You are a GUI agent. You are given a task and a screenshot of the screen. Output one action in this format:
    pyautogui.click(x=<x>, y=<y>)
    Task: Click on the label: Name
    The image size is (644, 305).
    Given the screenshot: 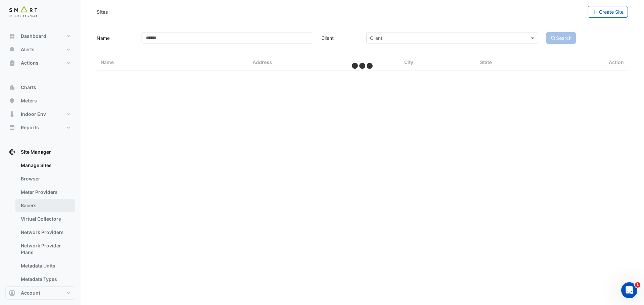 What is the action you would take?
    pyautogui.click(x=115, y=38)
    